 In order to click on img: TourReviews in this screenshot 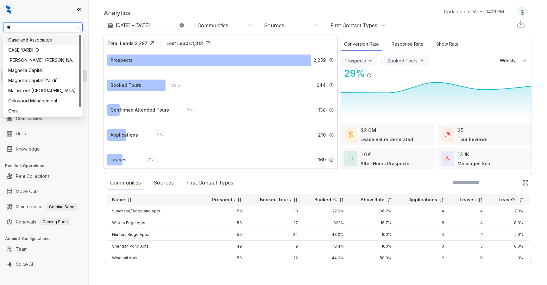, I will do `click(448, 134)`.